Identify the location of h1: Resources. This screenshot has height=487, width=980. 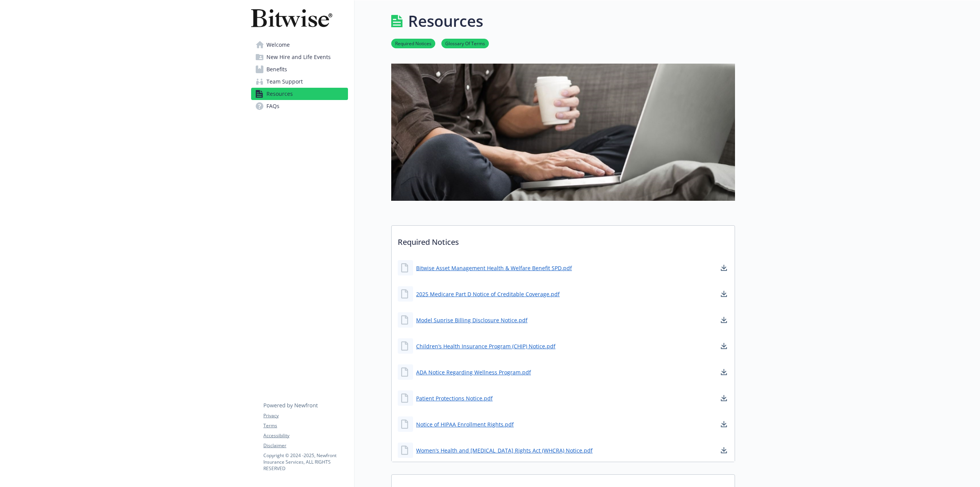
(445, 21).